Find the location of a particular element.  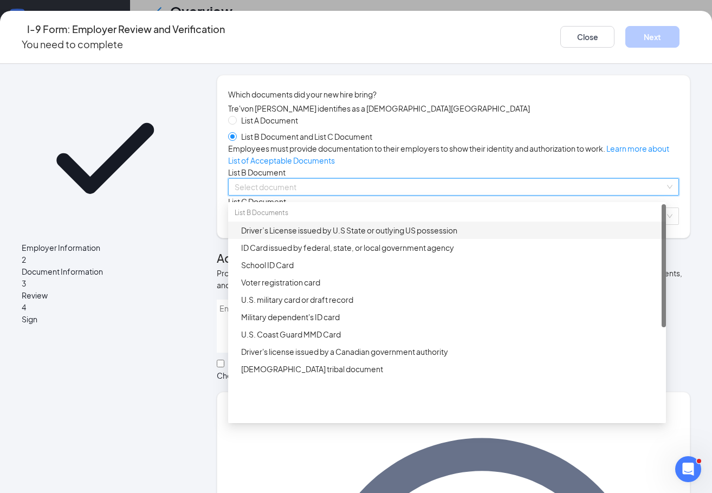

span: 3 is located at coordinates (24, 283).